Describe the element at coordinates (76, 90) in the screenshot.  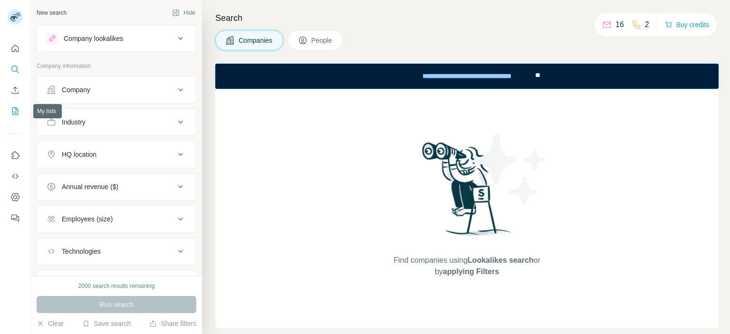
I see `div: Company` at that location.